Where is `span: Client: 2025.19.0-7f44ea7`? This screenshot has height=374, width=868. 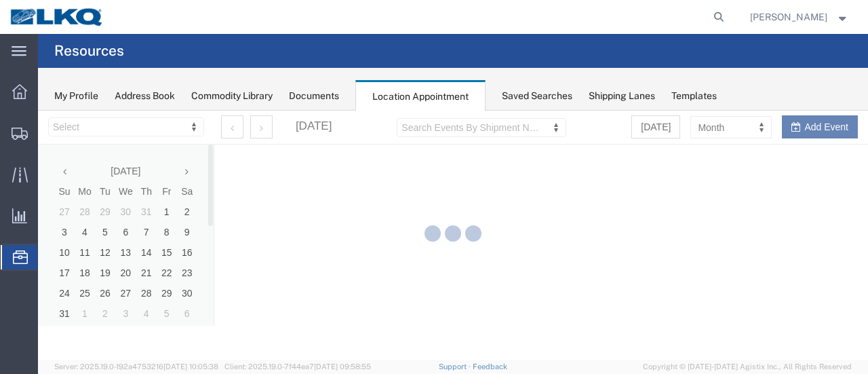 span: Client: 2025.19.0-7f44ea7 is located at coordinates (298, 367).